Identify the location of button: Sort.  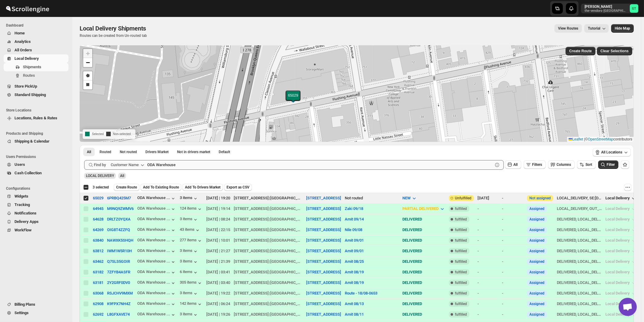
(587, 165).